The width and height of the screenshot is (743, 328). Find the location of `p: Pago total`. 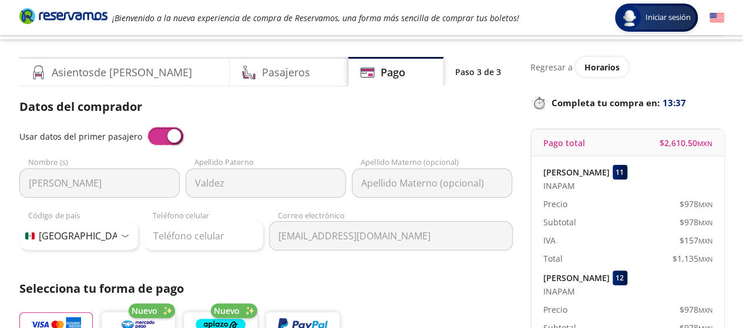

p: Pago total is located at coordinates (563, 143).